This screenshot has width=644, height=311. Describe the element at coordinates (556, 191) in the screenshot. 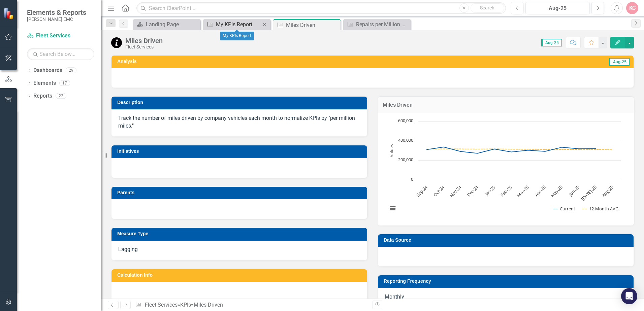

I see `text: May-25` at that location.